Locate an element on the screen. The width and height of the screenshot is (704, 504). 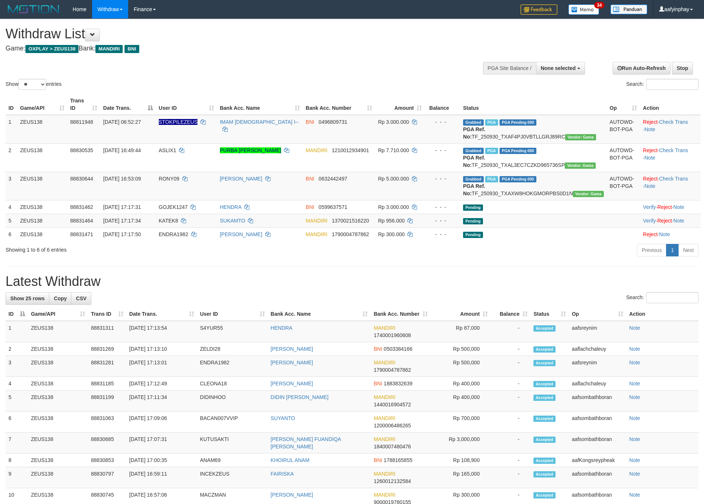
span: Copy 1840007480476 to clipboard is located at coordinates (392, 446).